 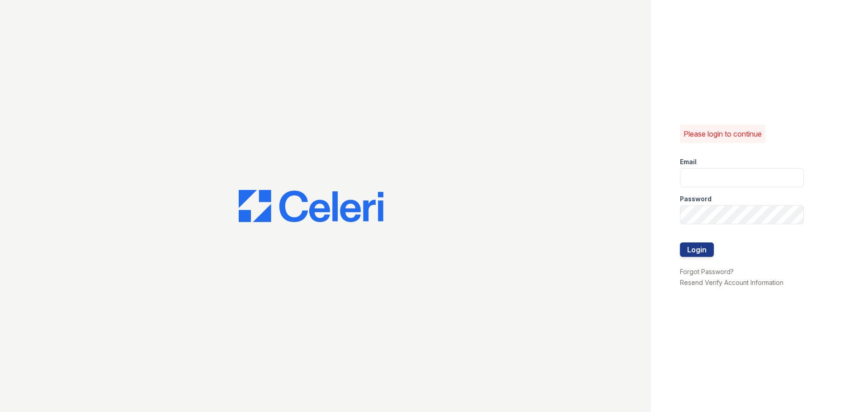 What do you see at coordinates (732, 282) in the screenshot?
I see `a: Resend Verify Account Information` at bounding box center [732, 282].